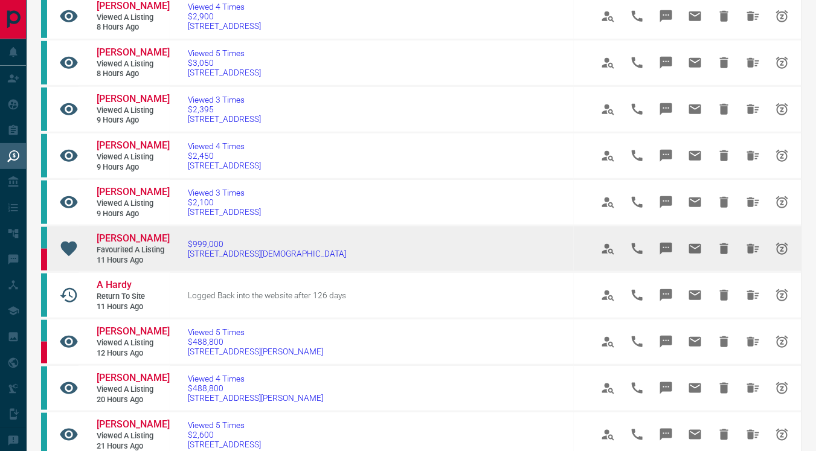 This screenshot has width=816, height=451. Describe the element at coordinates (224, 53) in the screenshot. I see `span: Viewed 5 Times` at that location.